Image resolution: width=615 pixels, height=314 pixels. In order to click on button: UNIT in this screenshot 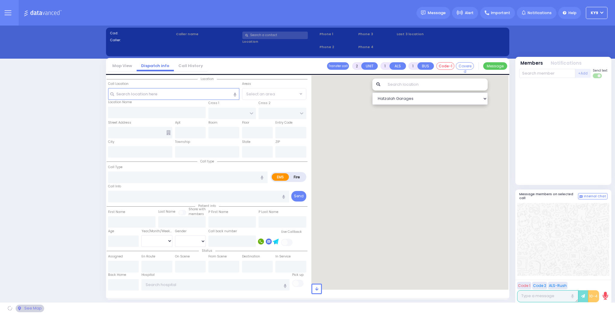, I will do `click(370, 66)`.